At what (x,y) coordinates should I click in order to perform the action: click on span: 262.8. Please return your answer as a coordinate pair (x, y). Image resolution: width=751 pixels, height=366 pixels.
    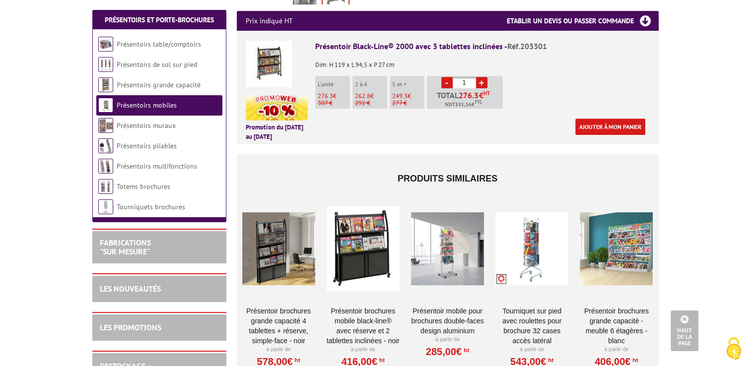
    Looking at the image, I should click on (363, 96).